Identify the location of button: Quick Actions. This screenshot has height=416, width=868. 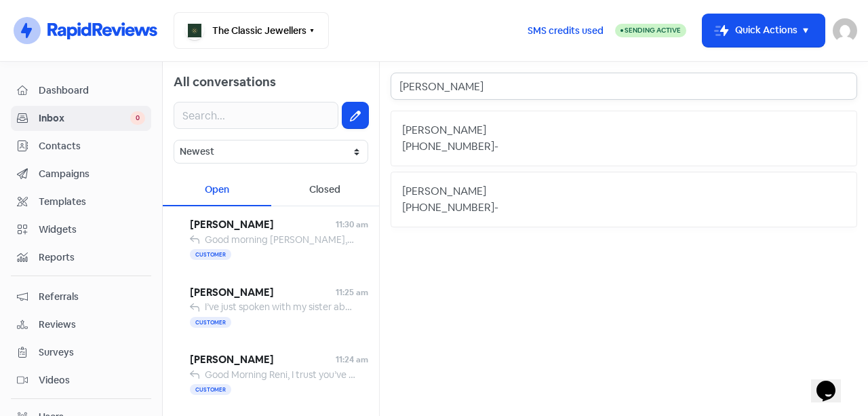
(764, 31).